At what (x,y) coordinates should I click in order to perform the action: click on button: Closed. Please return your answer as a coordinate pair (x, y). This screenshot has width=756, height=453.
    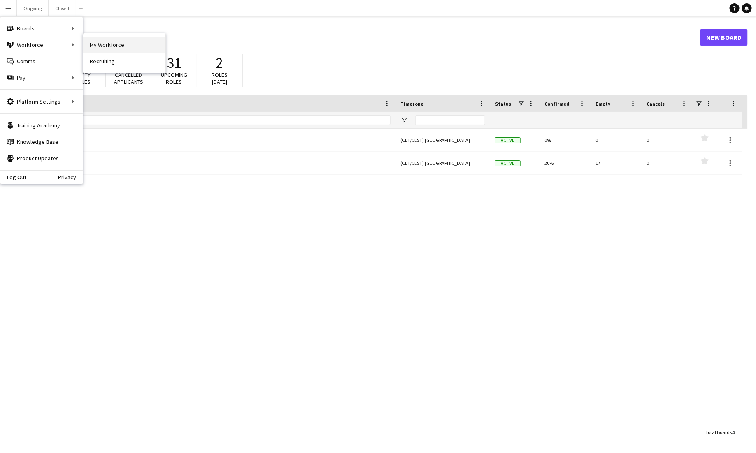
    Looking at the image, I should click on (62, 8).